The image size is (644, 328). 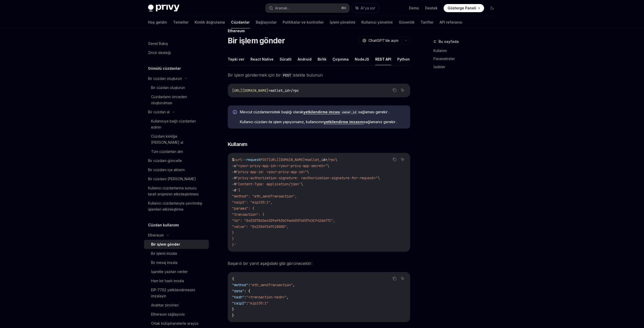 I want to click on a: Hoş geldin, so click(x=158, y=22).